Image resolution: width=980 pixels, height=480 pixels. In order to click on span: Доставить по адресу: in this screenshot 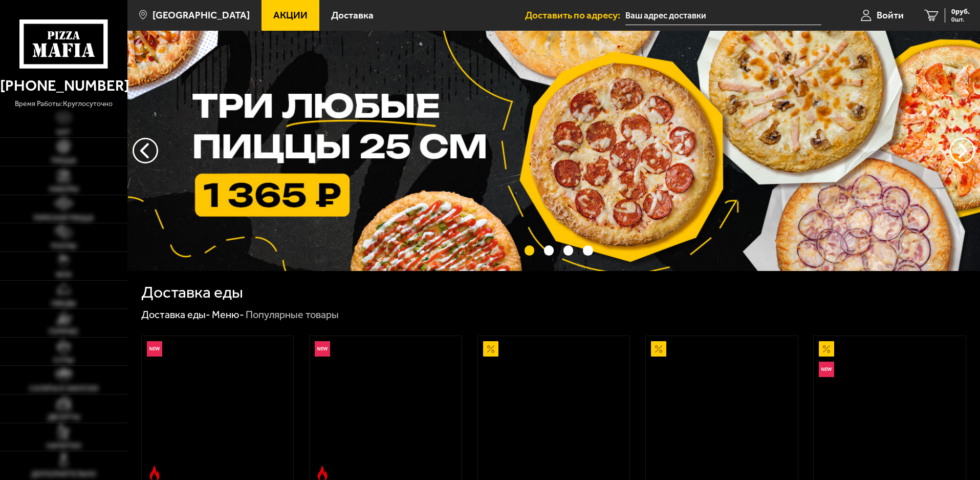, I will do `click(576, 15)`.